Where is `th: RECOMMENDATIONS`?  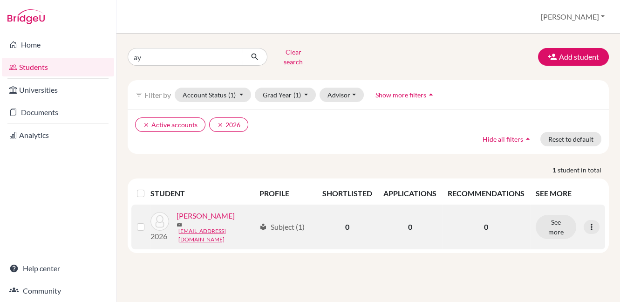
th: RECOMMENDATIONS is located at coordinates (486, 193).